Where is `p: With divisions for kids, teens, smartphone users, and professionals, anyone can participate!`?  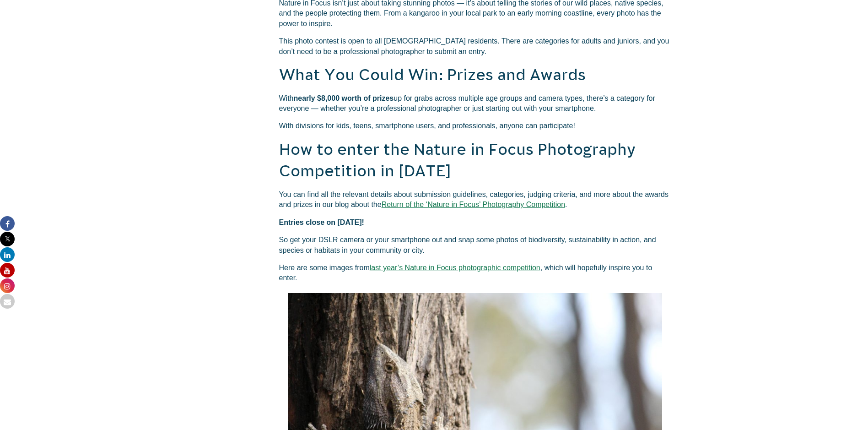
p: With divisions for kids, teens, smartphone users, and professionals, anyone can participate! is located at coordinates (475, 126).